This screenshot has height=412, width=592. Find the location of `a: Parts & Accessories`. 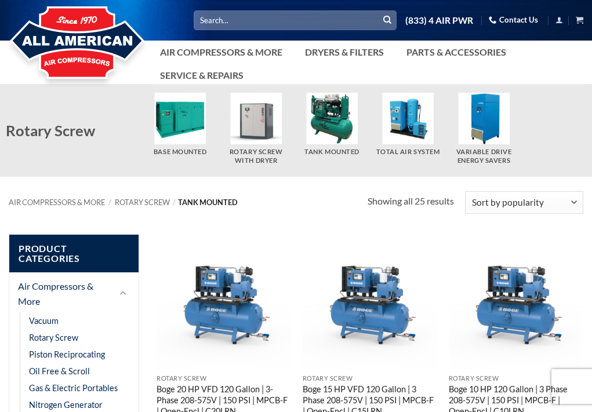

a: Parts & Accessories is located at coordinates (456, 52).